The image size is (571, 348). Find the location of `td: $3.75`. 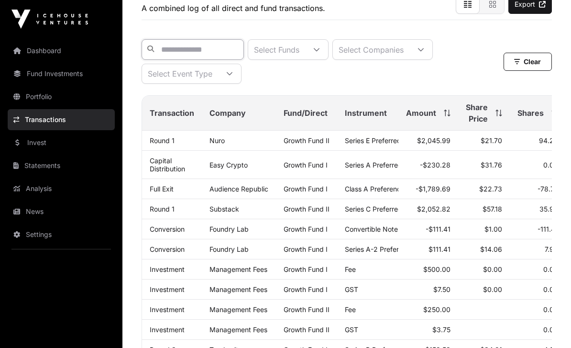

td: $3.75 is located at coordinates (428, 329).